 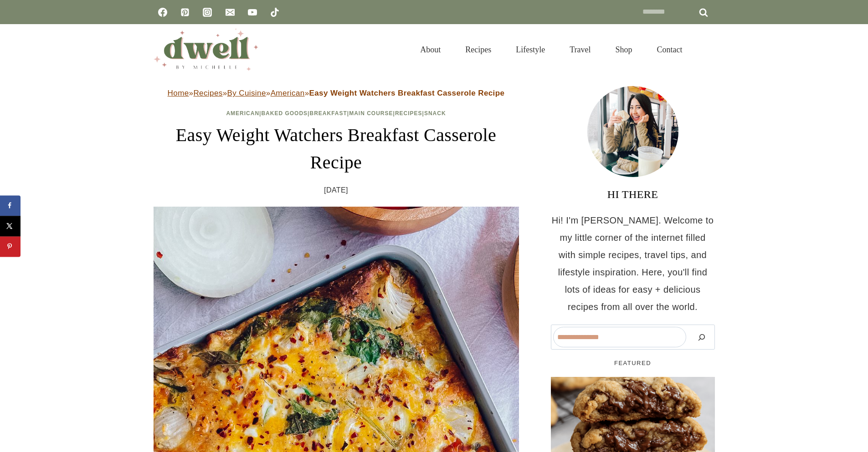 I want to click on a: Snack, so click(x=435, y=114).